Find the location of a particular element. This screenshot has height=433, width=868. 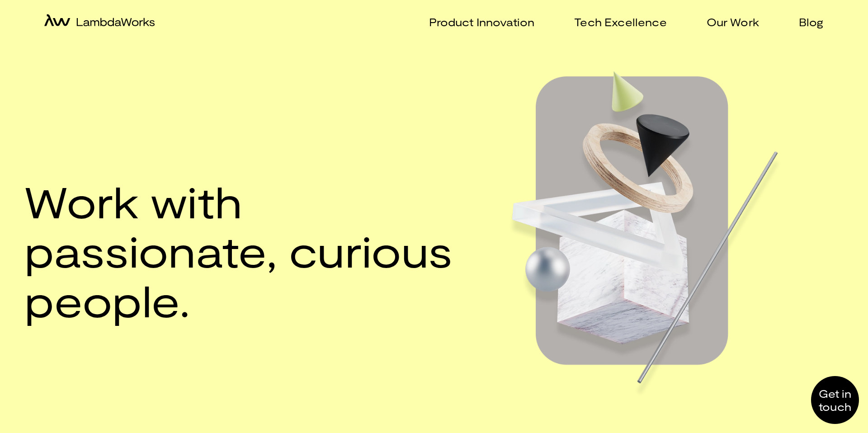

a: Our Work is located at coordinates (728, 22).